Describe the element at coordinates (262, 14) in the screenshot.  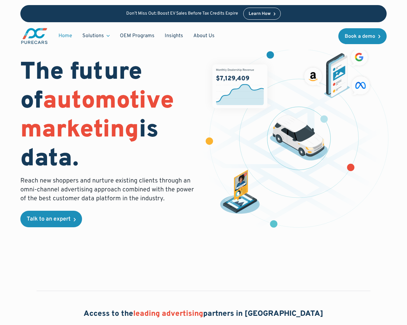
I see `a: Learn How` at that location.